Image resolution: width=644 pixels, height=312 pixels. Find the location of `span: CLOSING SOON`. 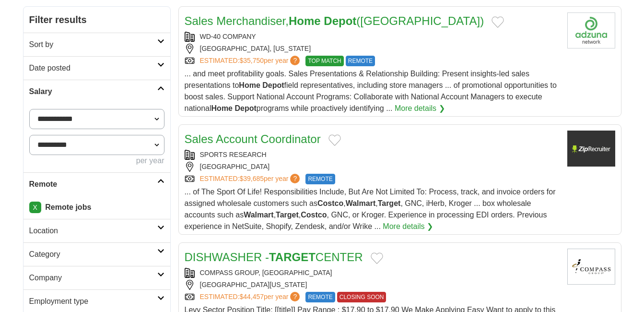

span: CLOSING SOON is located at coordinates (361, 297).